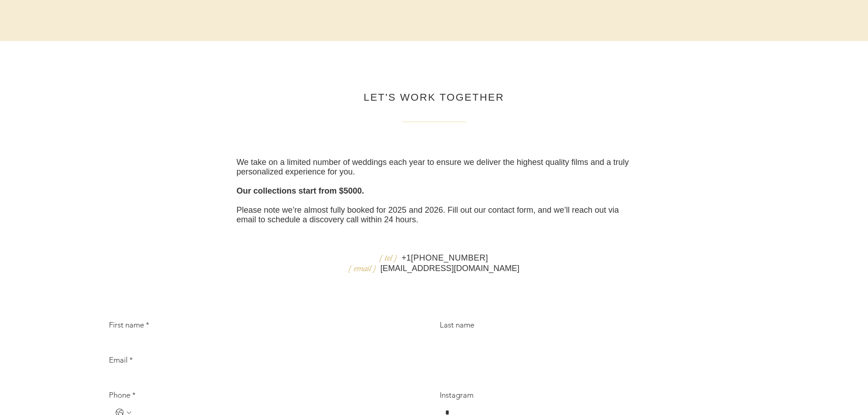 The height and width of the screenshot is (415, 868). Describe the element at coordinates (122, 395) in the screenshot. I see `label: Phone` at that location.